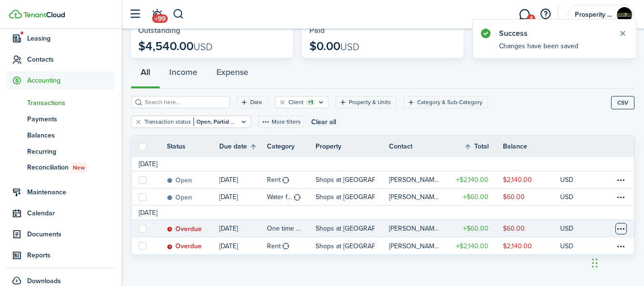 The image size is (644, 286). Describe the element at coordinates (203, 46) in the screenshot. I see `span: USD` at that location.